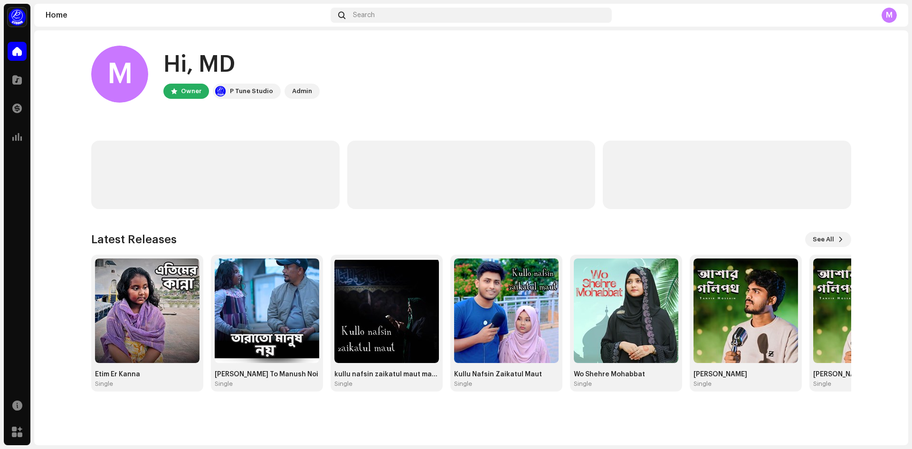 The width and height of the screenshot is (912, 449). Describe the element at coordinates (241, 65) in the screenshot. I see `div: Hi, MD` at that location.